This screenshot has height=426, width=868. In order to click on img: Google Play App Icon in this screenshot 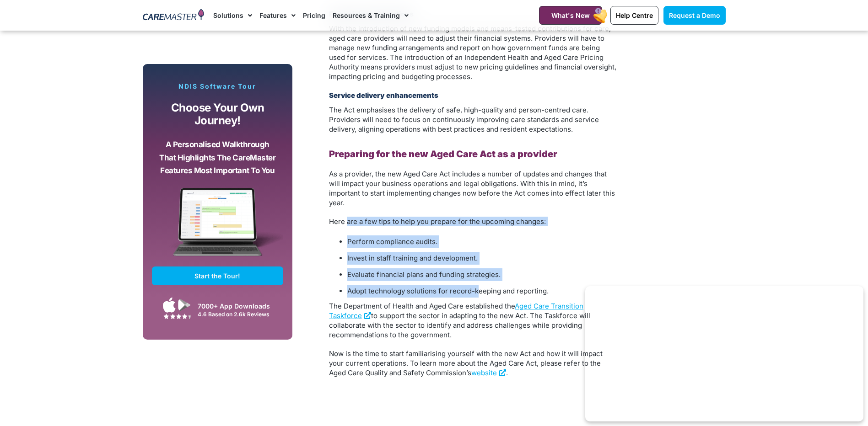, I will do `click(184, 305)`.